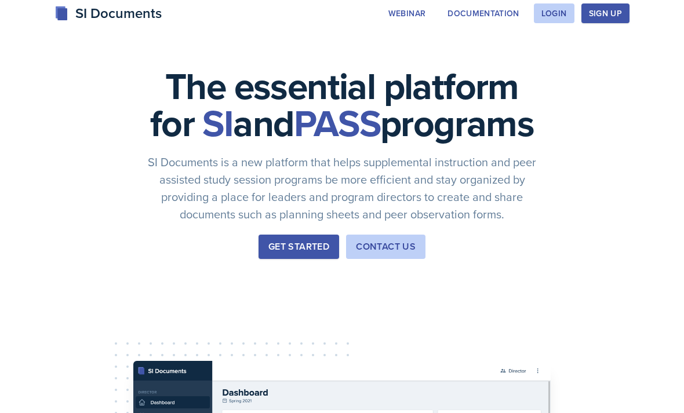 The image size is (684, 413). I want to click on button: Sign Up, so click(605, 13).